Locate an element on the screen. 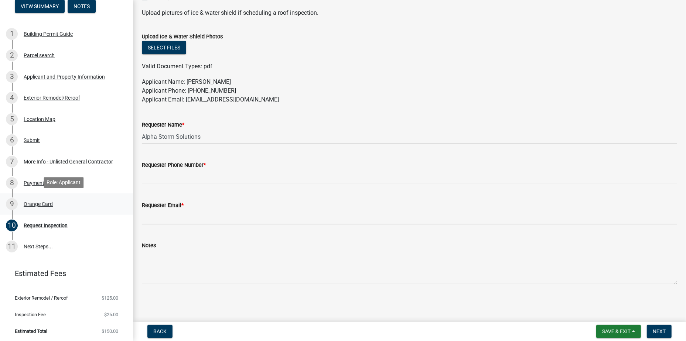  label: Upload Ice & Water Shield Photos is located at coordinates (182, 37).